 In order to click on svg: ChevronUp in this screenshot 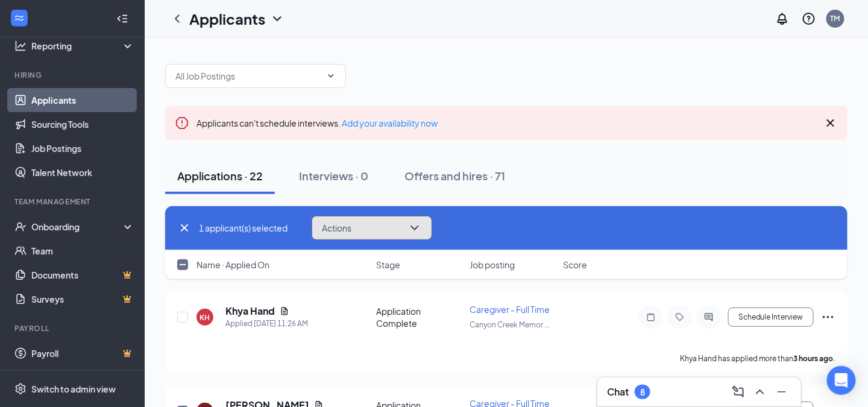, I will do `click(760, 392)`.